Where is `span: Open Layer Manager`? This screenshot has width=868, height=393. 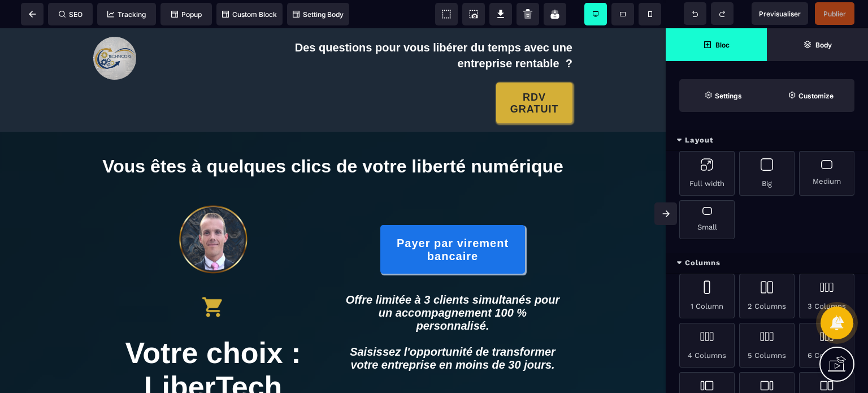
span: Open Layer Manager is located at coordinates (818, 45).